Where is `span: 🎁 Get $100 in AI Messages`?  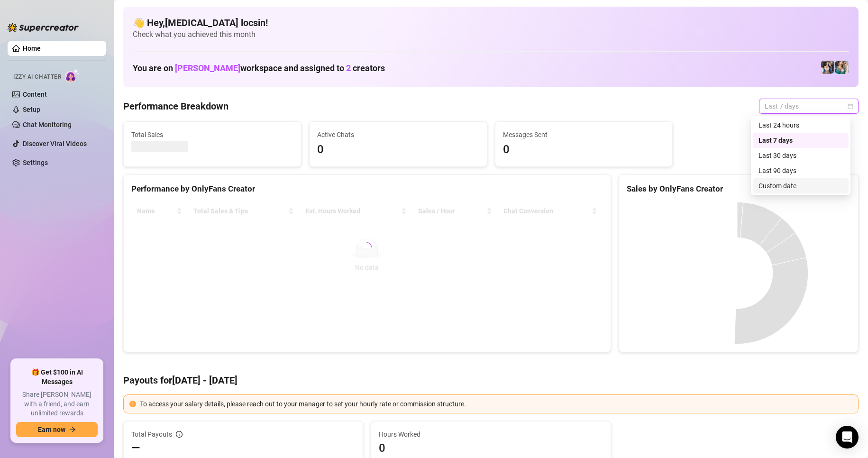 span: 🎁 Get $100 in AI Messages is located at coordinates (57, 377).